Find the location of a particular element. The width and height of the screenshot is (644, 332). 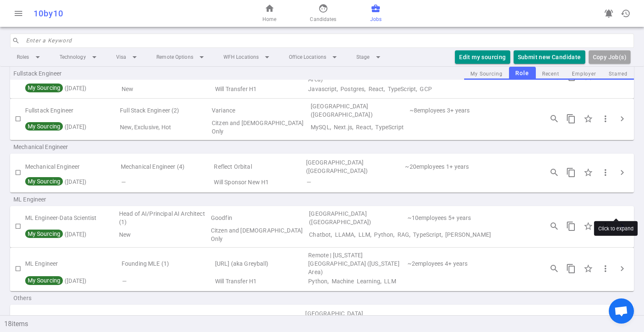

li: Technology is located at coordinates (79, 57).